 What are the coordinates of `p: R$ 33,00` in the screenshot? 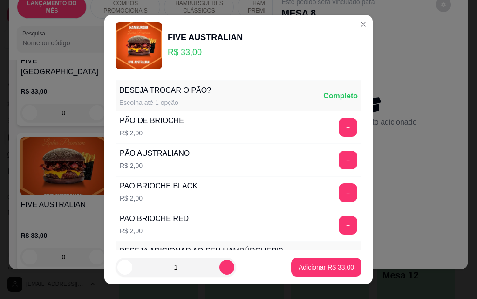 It's located at (205, 52).